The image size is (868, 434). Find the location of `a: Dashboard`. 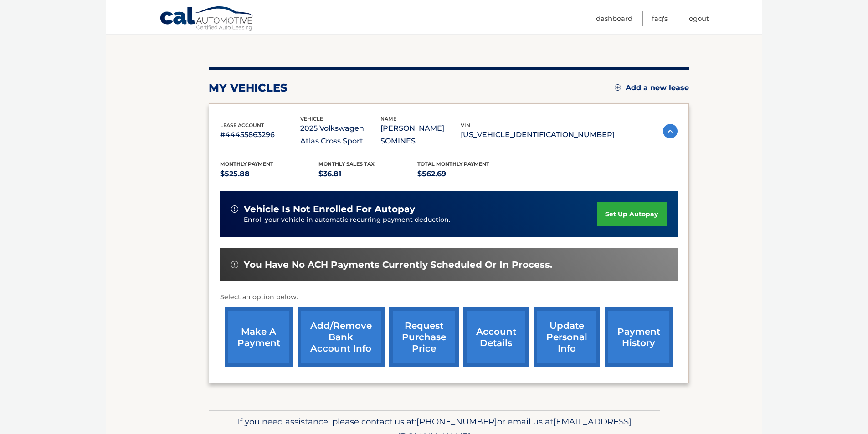

a: Dashboard is located at coordinates (614, 18).